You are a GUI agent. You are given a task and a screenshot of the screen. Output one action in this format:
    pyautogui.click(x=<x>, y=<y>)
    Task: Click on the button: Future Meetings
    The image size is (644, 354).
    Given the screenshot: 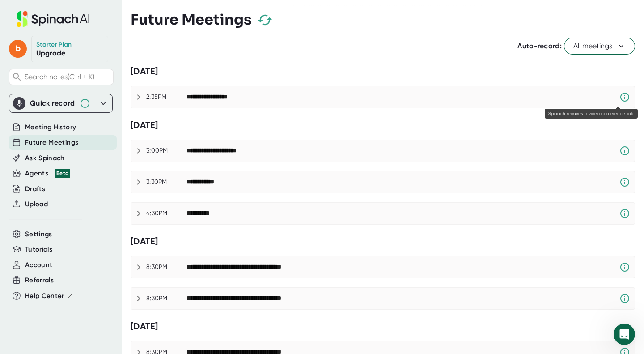 What is the action you would take?
    pyautogui.click(x=51, y=142)
    